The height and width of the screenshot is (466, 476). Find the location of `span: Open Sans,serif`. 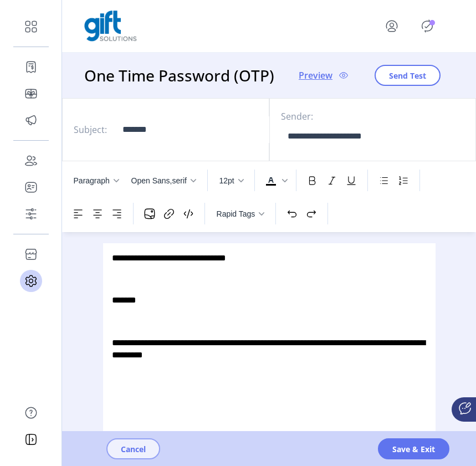

span: Open Sans,serif is located at coordinates (159, 181).